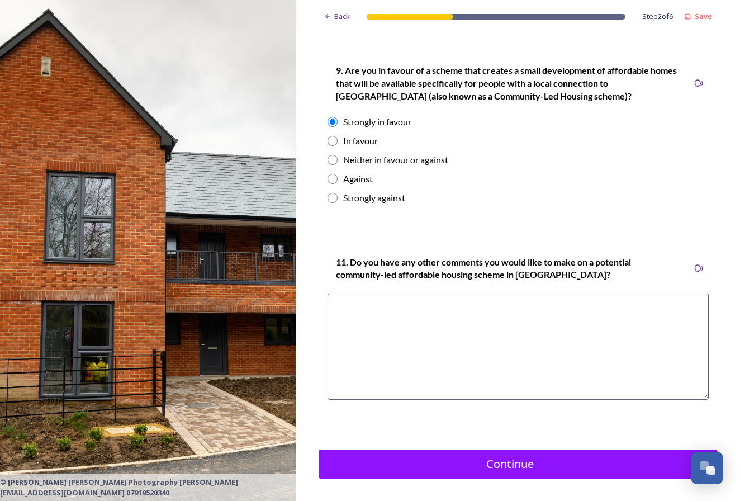 The height and width of the screenshot is (501, 740). I want to click on span: Step 2 of 6, so click(657, 16).